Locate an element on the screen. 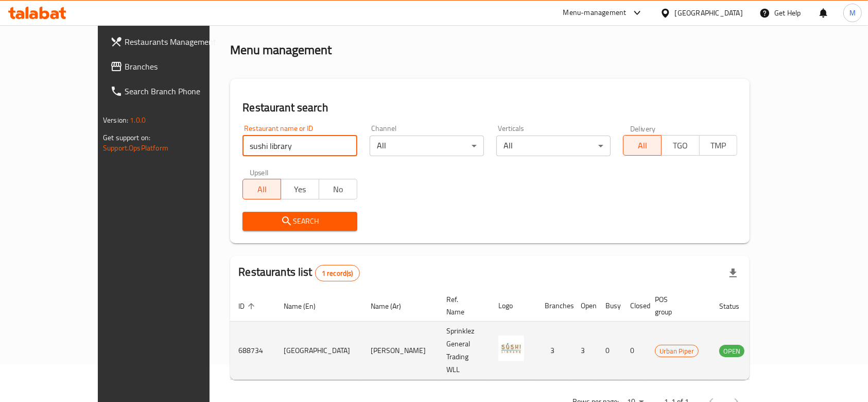  h2: Restaurants list is located at coordinates (299, 273).